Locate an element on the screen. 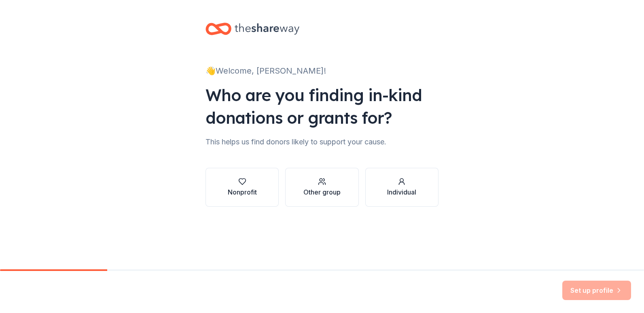 This screenshot has height=313, width=644. div: Nonprofit is located at coordinates (242, 192).